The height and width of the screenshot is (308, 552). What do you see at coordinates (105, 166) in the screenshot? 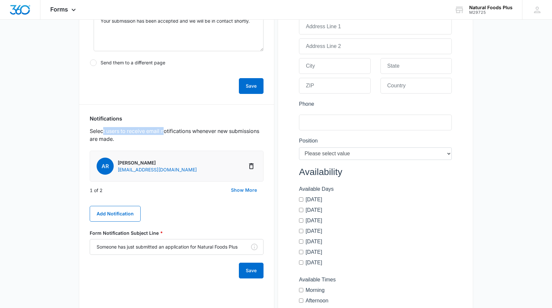
I see `span: AR` at bounding box center [105, 166].